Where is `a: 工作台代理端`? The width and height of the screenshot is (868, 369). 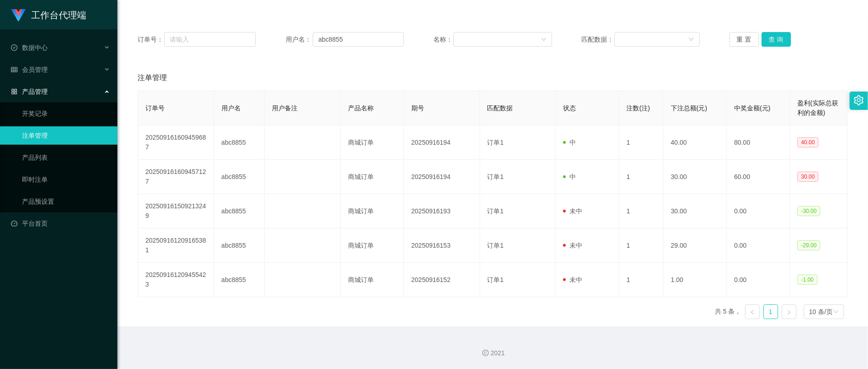 a: 工作台代理端 is located at coordinates (49, 15).